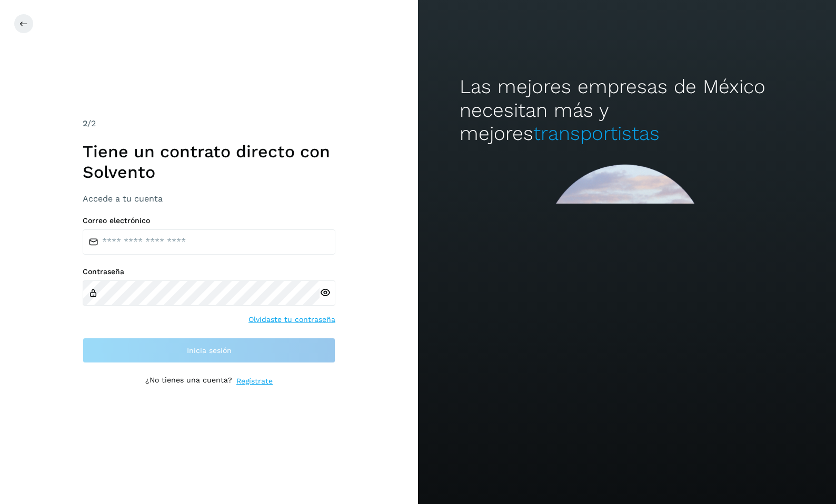  Describe the element at coordinates (209, 221) in the screenshot. I see `label: Correo electrónico` at that location.